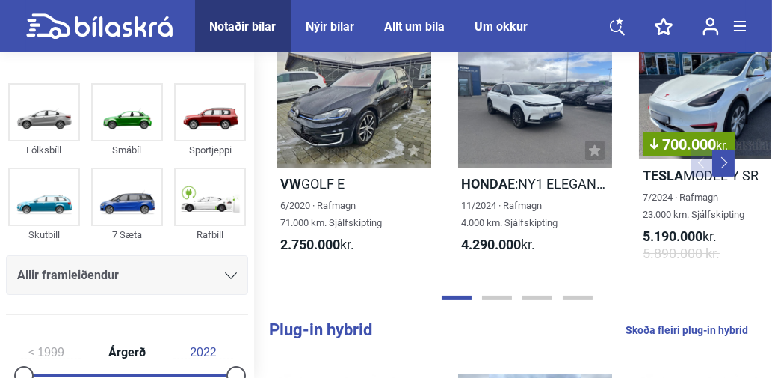  Describe the element at coordinates (331, 214) in the screenshot. I see `span: 6/2020 · Rafmagn 71.000 km. Sjálfskipting` at that location.